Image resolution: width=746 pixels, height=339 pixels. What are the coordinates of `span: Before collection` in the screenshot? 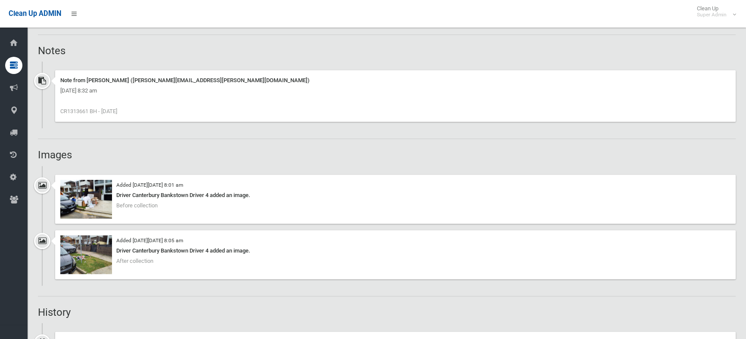 It's located at (137, 205).